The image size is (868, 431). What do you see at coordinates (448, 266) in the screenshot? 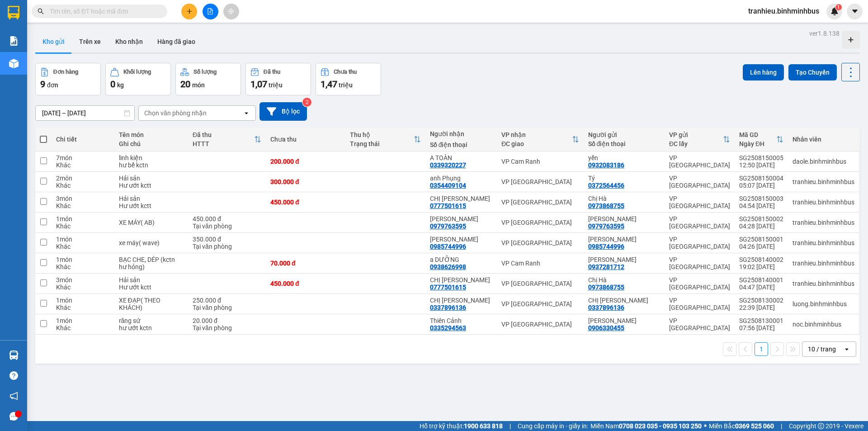
I see `div: 0938626998` at bounding box center [448, 266].